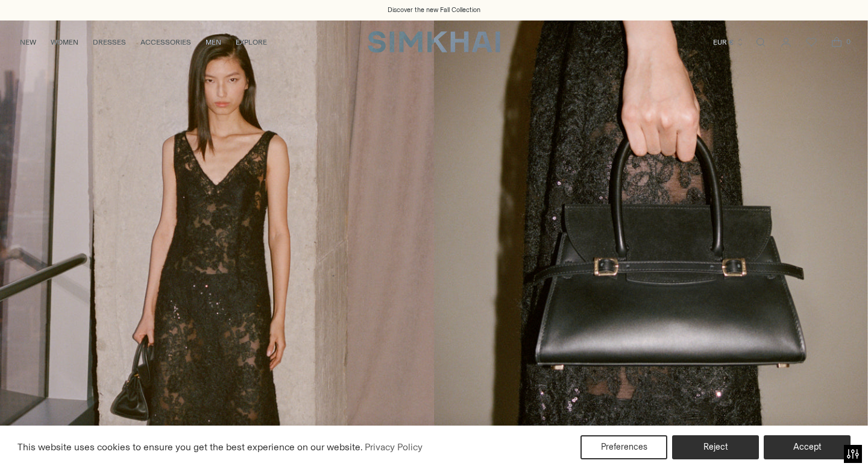 This screenshot has width=868, height=469. What do you see at coordinates (716, 448) in the screenshot?
I see `button: Reject` at bounding box center [716, 448].